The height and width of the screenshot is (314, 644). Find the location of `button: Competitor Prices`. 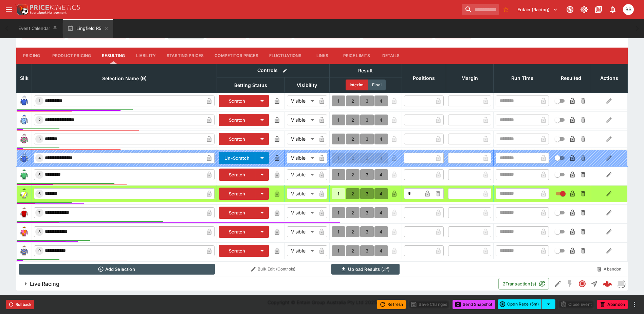

button: Competitor Prices is located at coordinates (237, 56).